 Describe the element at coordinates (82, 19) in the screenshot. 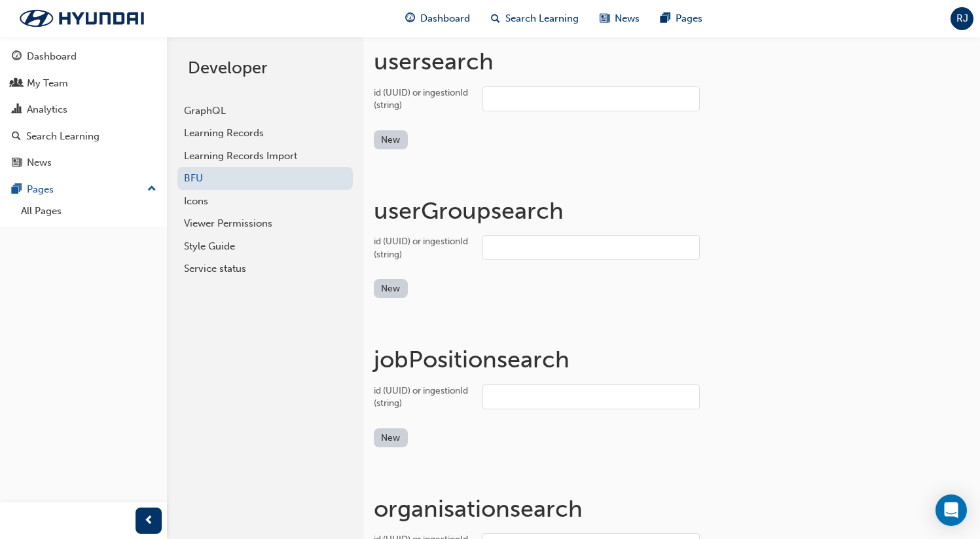

I see `img: Trak` at that location.